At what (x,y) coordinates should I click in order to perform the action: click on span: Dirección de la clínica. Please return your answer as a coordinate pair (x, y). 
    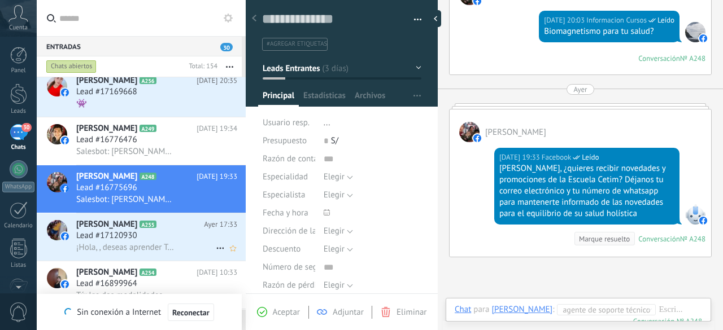
    Looking at the image, I should click on (302, 231).